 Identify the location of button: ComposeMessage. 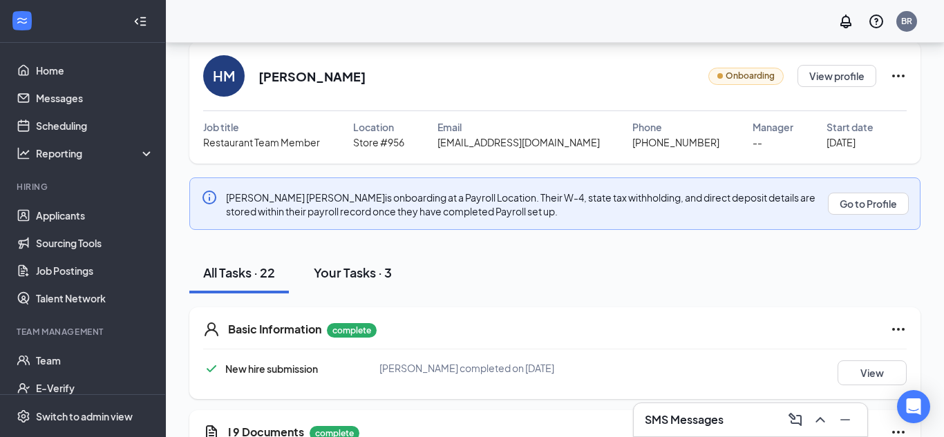
(795, 420).